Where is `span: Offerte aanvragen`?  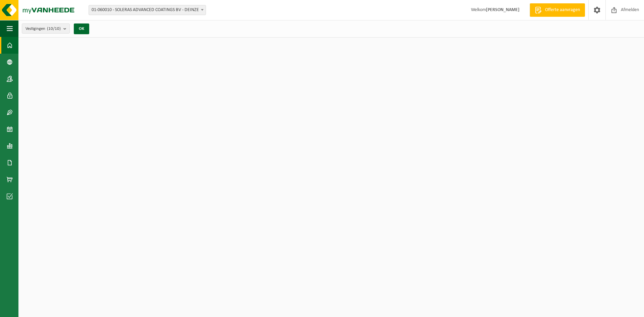 span: Offerte aanvragen is located at coordinates (563, 10).